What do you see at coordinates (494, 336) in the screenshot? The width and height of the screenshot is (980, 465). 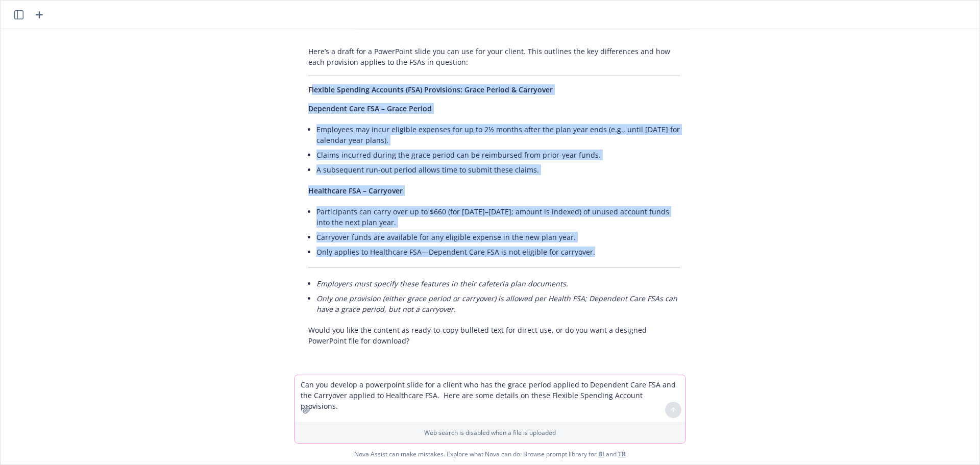 I see `p: Would you like the content as ready-to-copy bulleted text for direct use, or do you want a design...` at bounding box center [494, 336].